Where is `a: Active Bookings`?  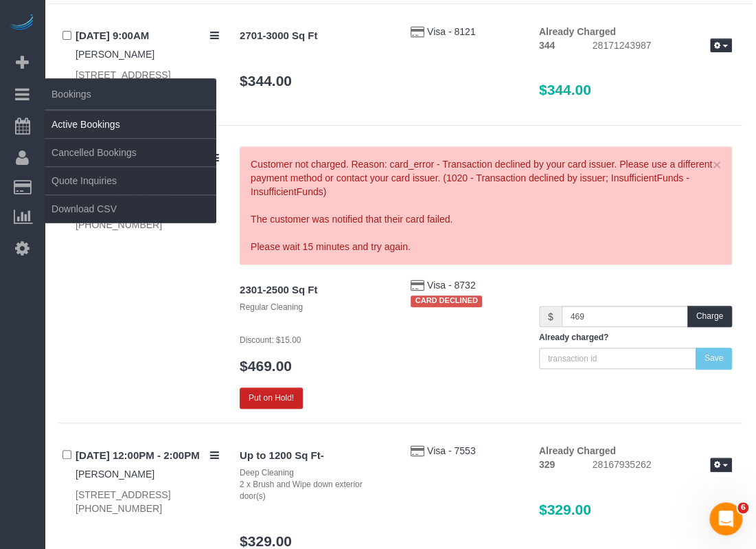
a: Active Bookings is located at coordinates (130, 124).